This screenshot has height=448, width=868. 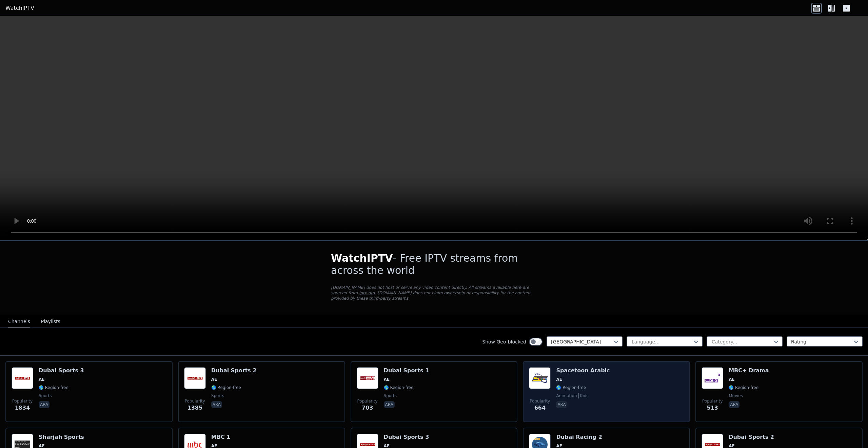 What do you see at coordinates (195, 378) in the screenshot?
I see `img: Dubai Sports 2` at bounding box center [195, 378].